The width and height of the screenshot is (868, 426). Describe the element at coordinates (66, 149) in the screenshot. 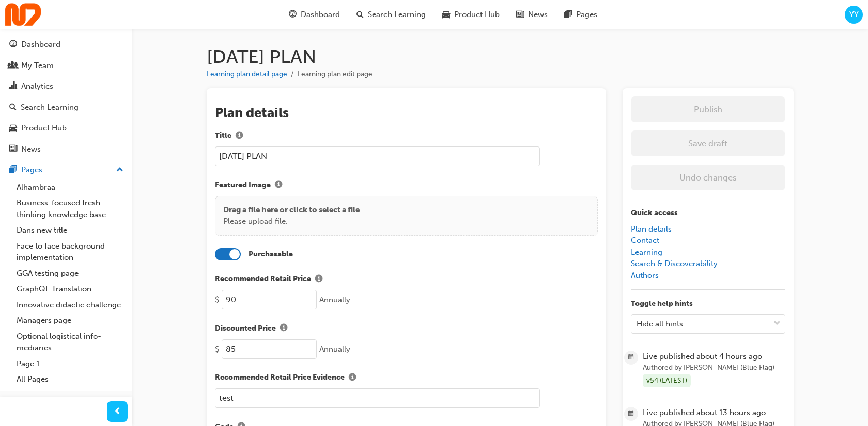

I see `a: News` at that location.